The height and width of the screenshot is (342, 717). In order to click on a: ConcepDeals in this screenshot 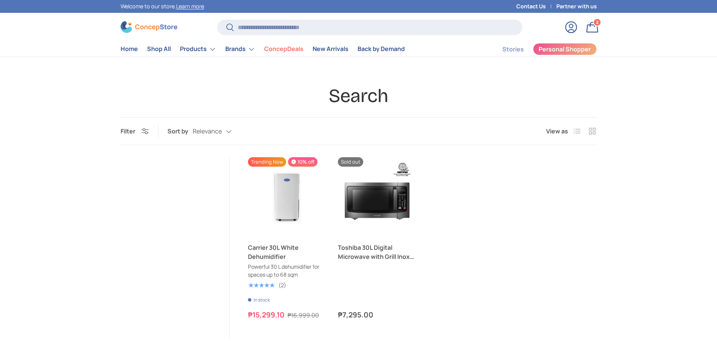, I will do `click(284, 49)`.